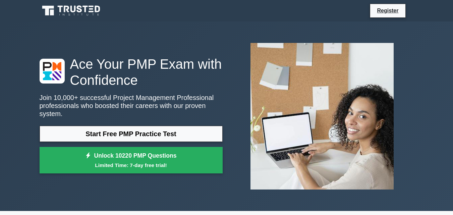  Describe the element at coordinates (131, 134) in the screenshot. I see `a: Start Free PMP Practice Test` at that location.